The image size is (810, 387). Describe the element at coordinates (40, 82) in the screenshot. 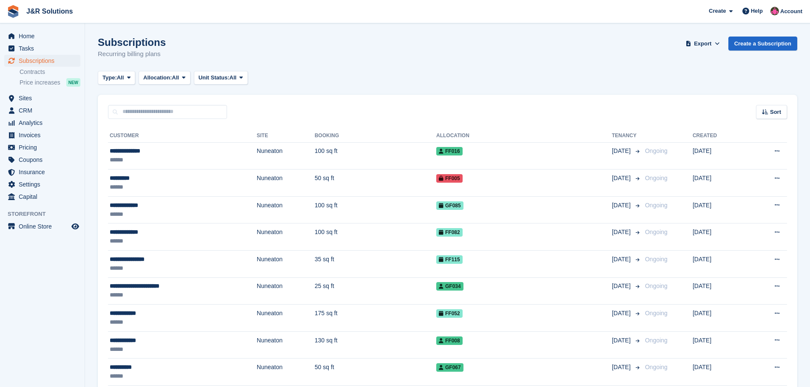

I see `span: Price increases` at that location.